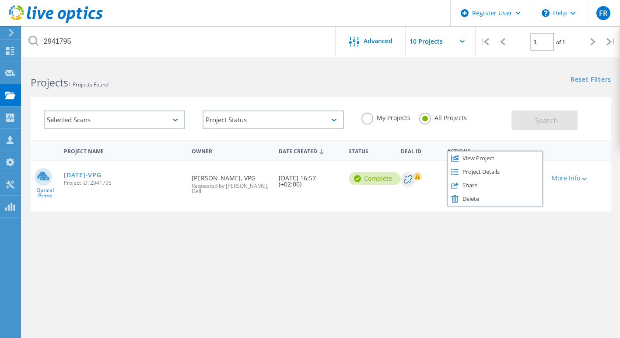 Image resolution: width=620 pixels, height=338 pixels. I want to click on div: Date Created, so click(309, 151).